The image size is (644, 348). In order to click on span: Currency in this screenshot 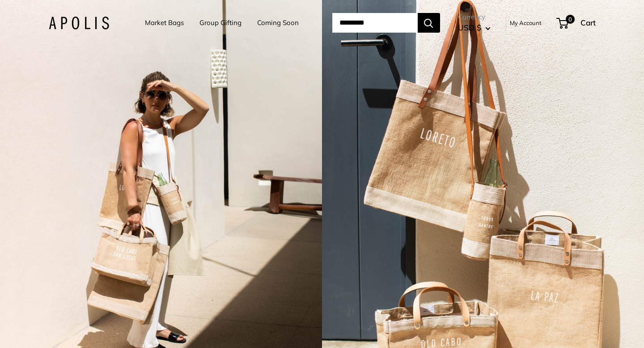, I will do `click(474, 17)`.